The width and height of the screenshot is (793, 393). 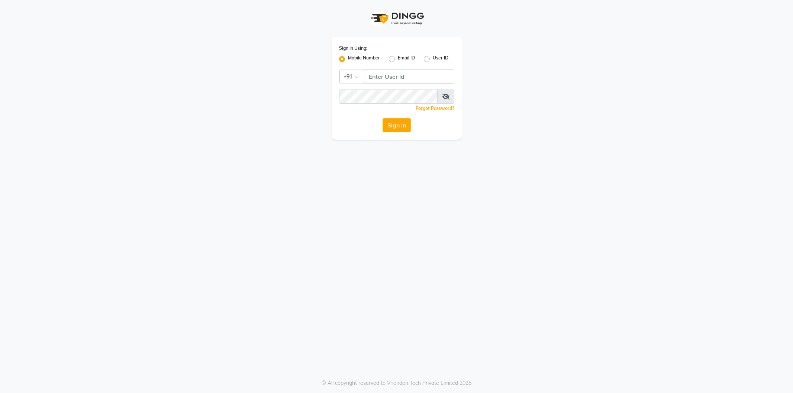 I want to click on label: User ID, so click(x=441, y=59).